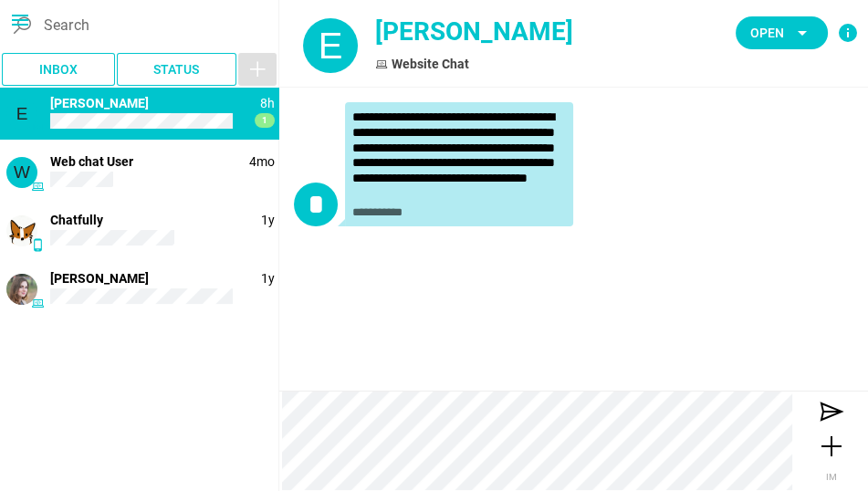 This screenshot has width=868, height=491. I want to click on span: 250442491c-jty98lQ17S9Vllkowyf9, so click(92, 161).